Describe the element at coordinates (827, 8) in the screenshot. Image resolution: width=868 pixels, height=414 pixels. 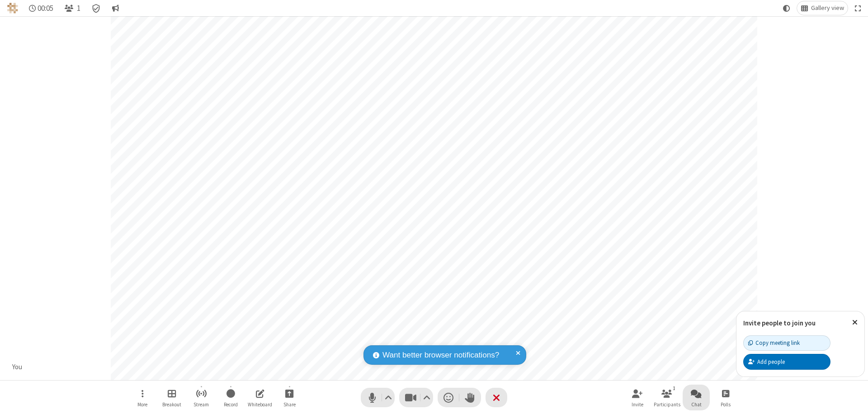
I see `span: Gallery view` at that location.